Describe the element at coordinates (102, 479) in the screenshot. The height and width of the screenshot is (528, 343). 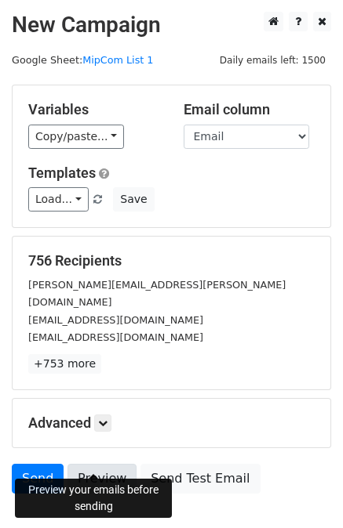
I see `a: Preview` at that location.